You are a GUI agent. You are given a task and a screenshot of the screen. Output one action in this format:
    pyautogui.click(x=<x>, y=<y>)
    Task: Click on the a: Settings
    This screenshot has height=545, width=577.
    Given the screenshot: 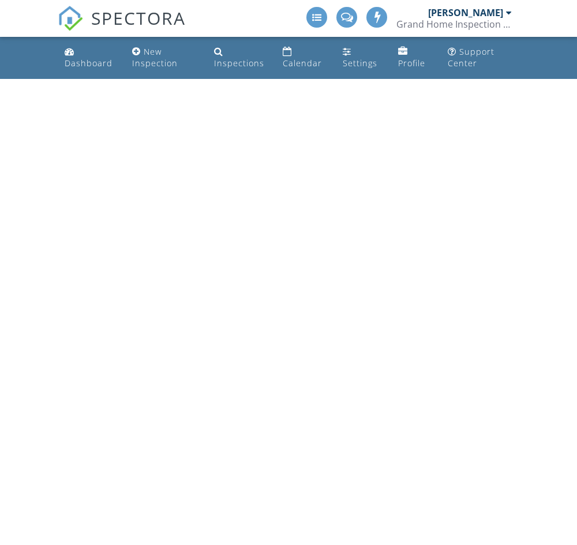 What is the action you would take?
    pyautogui.click(x=361, y=58)
    